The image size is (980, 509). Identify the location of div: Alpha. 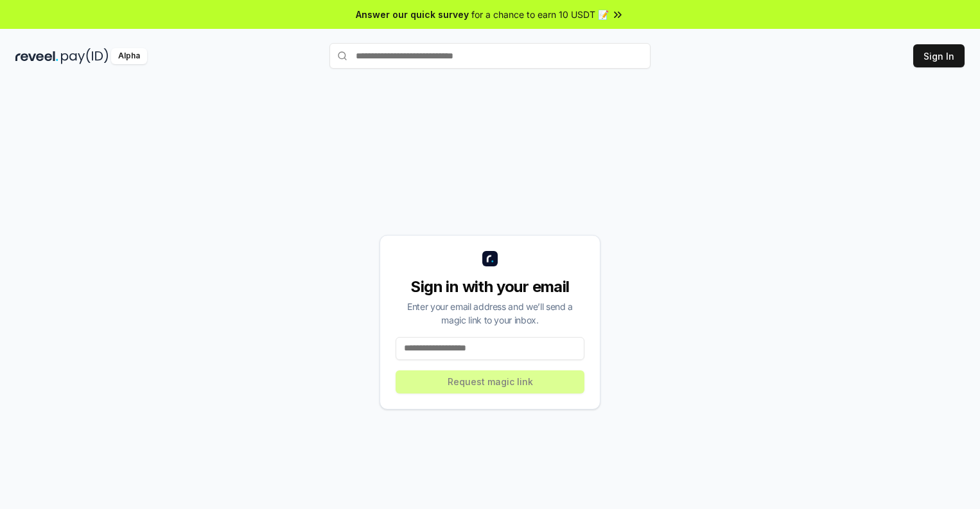
(129, 56).